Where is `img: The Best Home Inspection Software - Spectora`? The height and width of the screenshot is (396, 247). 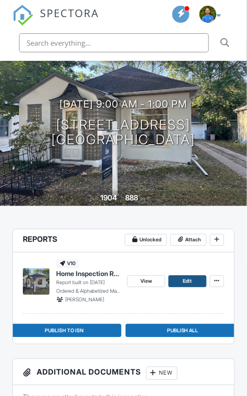
img: The Best Home Inspection Software - Spectora is located at coordinates (23, 15).